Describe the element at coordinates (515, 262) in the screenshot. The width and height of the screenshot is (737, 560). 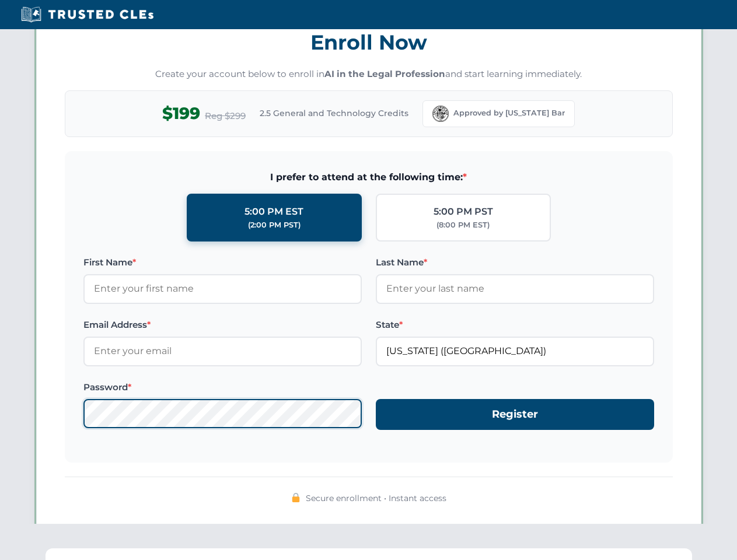
I see `label: Last Name` at that location.